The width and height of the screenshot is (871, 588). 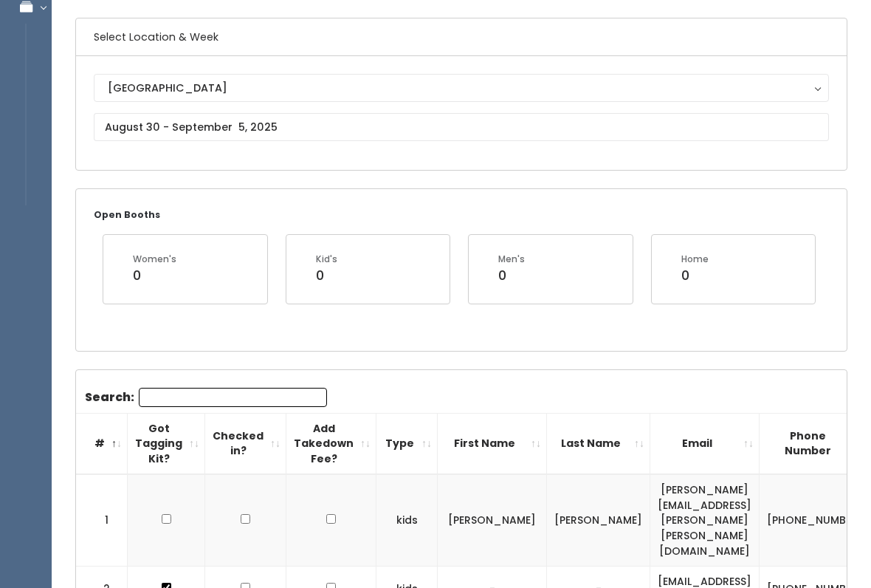 What do you see at coordinates (407, 443) in the screenshot?
I see `th: Type: activate to sort column ascending` at bounding box center [407, 443].